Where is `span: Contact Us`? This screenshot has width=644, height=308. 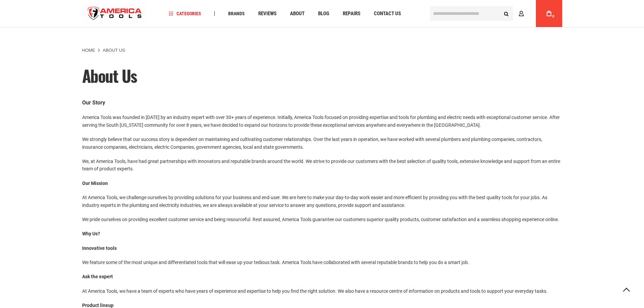 span: Contact Us is located at coordinates (387, 13).